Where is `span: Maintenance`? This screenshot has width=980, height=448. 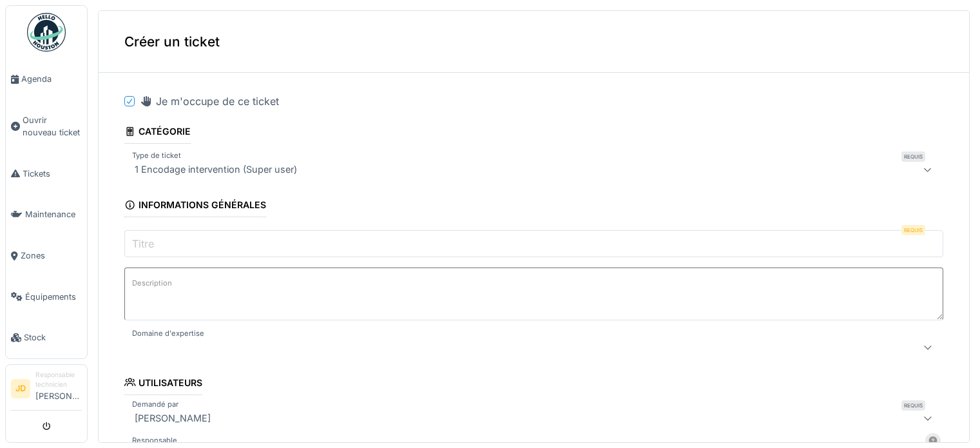 span: Maintenance is located at coordinates (53, 214).